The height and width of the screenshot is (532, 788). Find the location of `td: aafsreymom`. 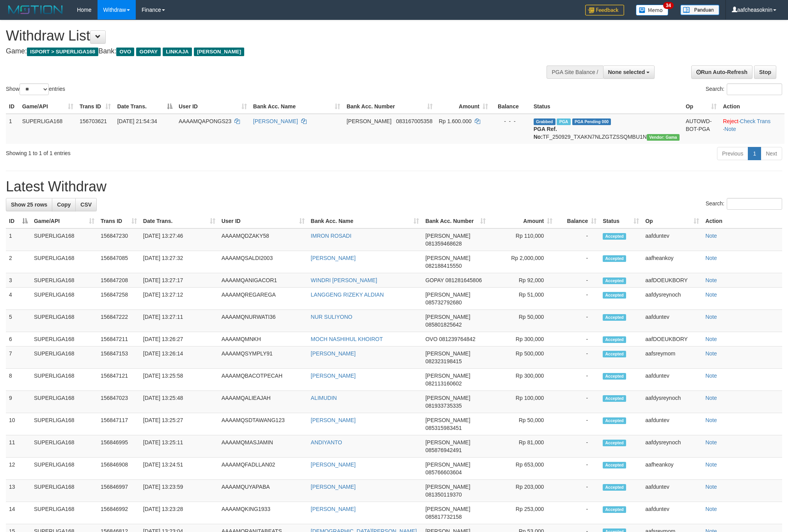

td: aafsreymom is located at coordinates (672, 357).